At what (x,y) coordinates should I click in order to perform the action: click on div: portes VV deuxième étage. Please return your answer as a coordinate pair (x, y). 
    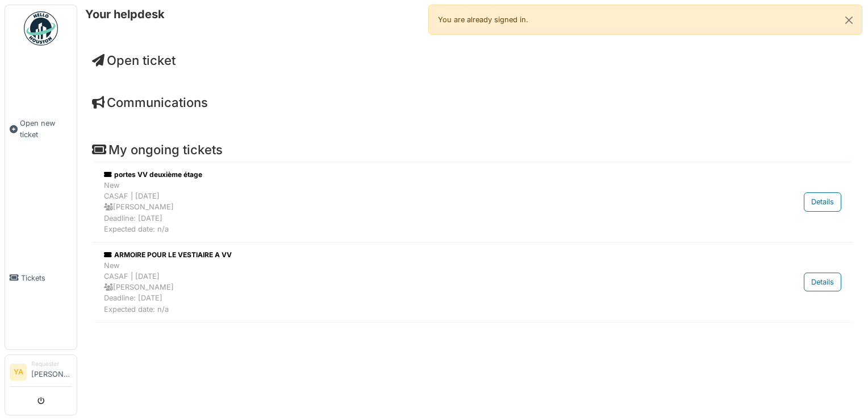
    Looking at the image, I should click on (413, 174).